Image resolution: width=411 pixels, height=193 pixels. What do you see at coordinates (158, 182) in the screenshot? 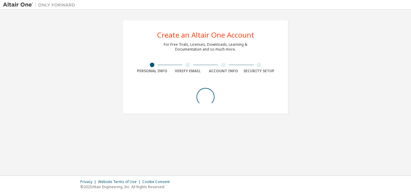
I see `div: Cookie Consent` at bounding box center [158, 182].